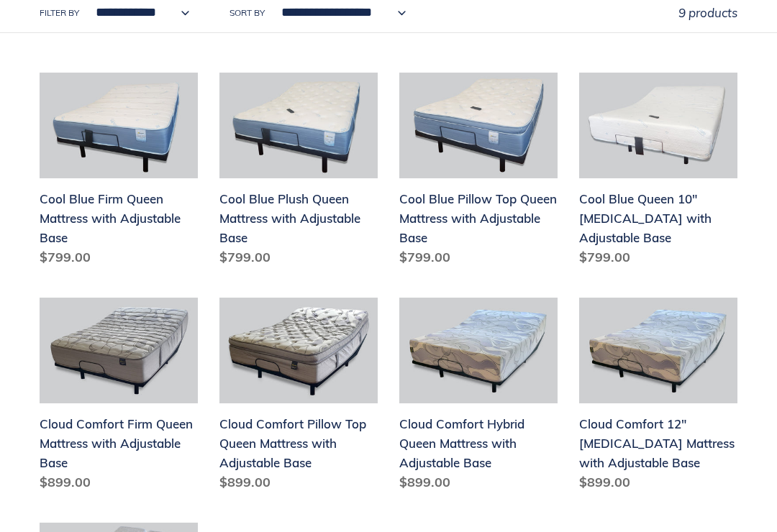  What do you see at coordinates (479, 173) in the screenshot?
I see `a: Cool Blue Pillow Top Queen Mattress with Adjustable Base` at bounding box center [479, 173].